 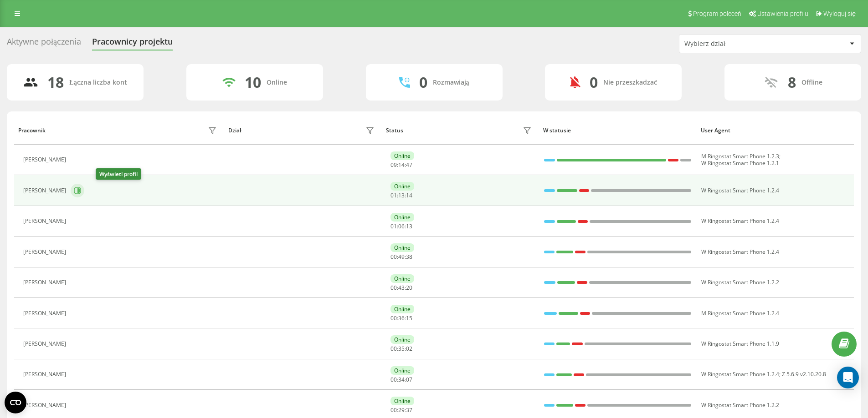 What do you see at coordinates (253, 82) in the screenshot?
I see `div: 10` at bounding box center [253, 82].